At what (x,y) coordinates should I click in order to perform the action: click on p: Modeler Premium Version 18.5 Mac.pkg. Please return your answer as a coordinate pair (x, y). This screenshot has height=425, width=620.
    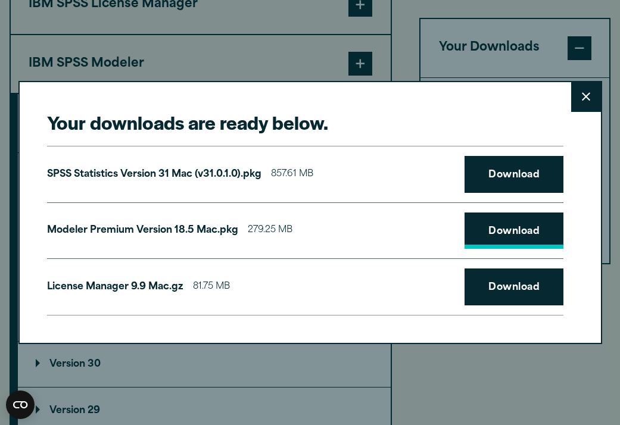
    Looking at the image, I should click on (142, 230).